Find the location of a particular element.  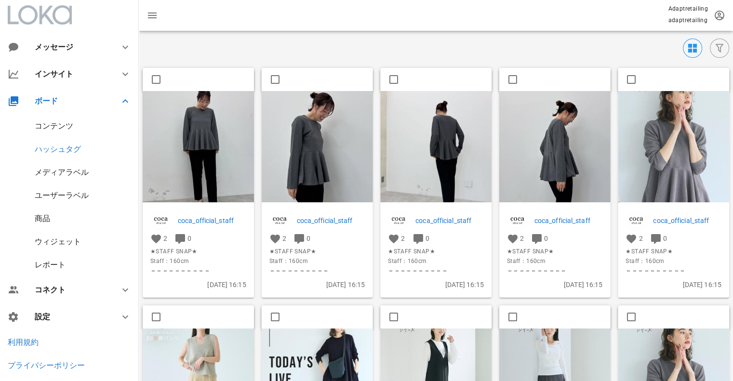

img: 544291686_18071886638132517_827347600712402956_n.jpg is located at coordinates (317, 147).